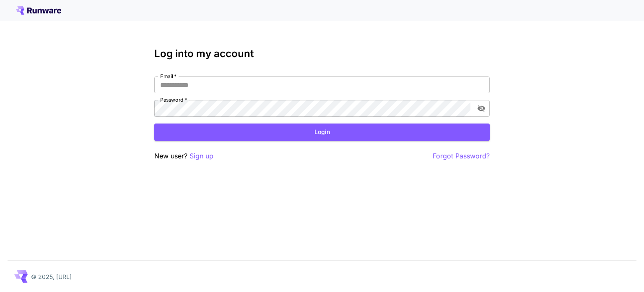  Describe the element at coordinates (201, 156) in the screenshot. I see `button: Sign up` at that location.